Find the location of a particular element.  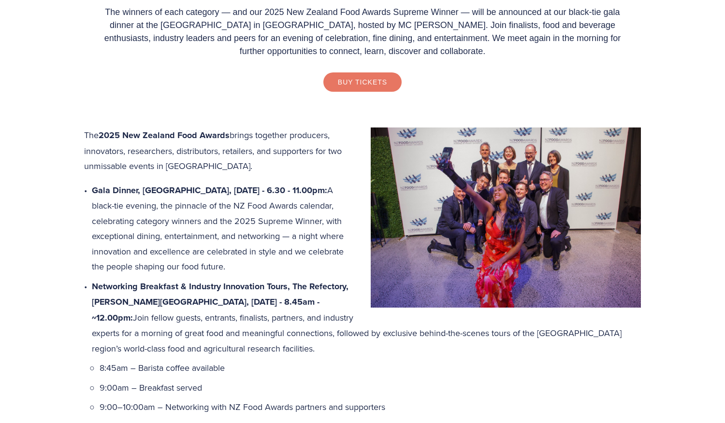

p: 9:00am – Breakfast served is located at coordinates (370, 388).